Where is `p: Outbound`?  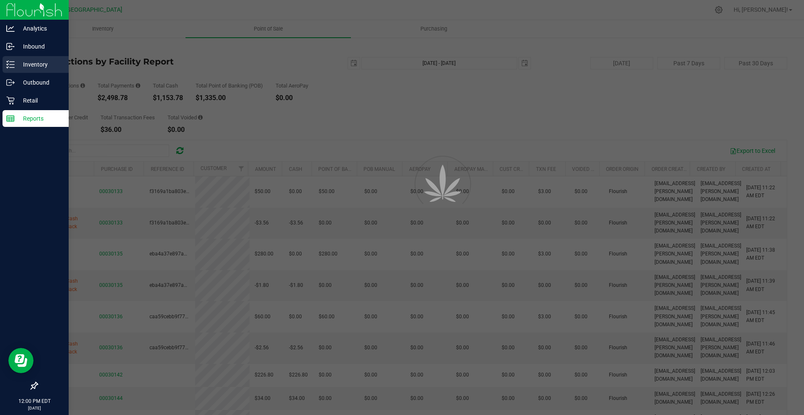 p: Outbound is located at coordinates (40, 82).